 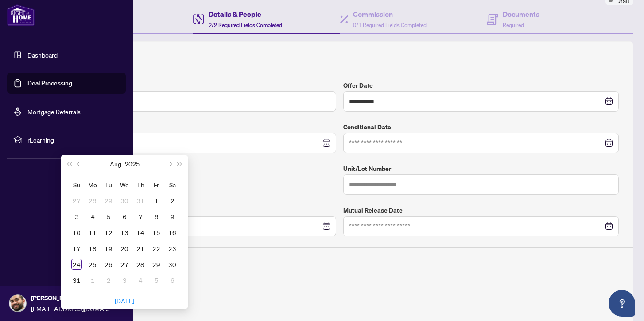 I want to click on td: 2025-09-05, so click(x=156, y=280).